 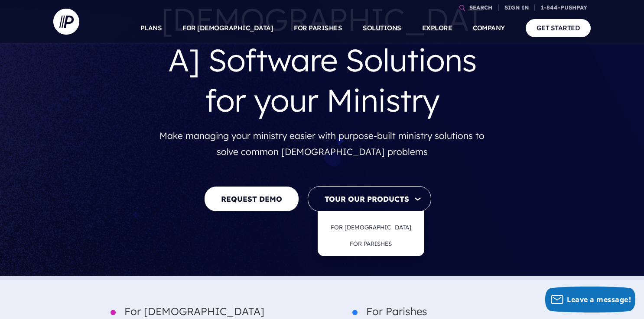 I want to click on a: REQUEST DEMO, so click(x=251, y=199).